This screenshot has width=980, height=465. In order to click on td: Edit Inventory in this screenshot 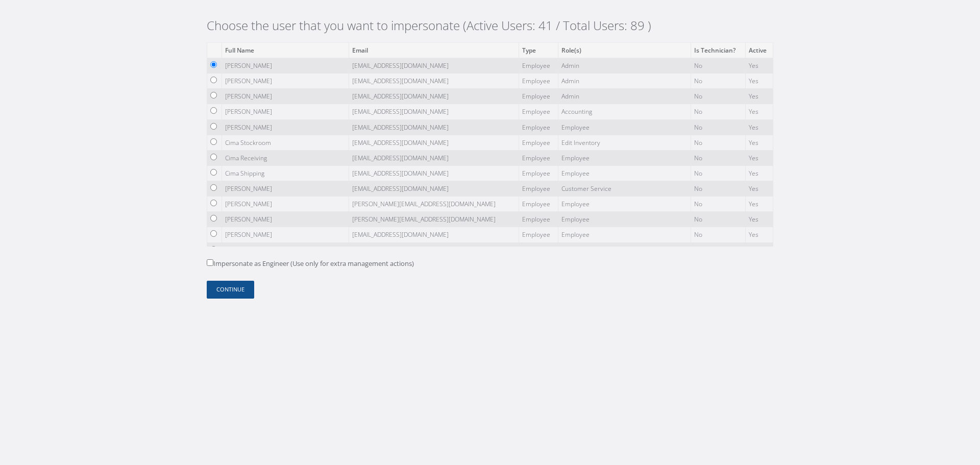, I will do `click(625, 143)`.